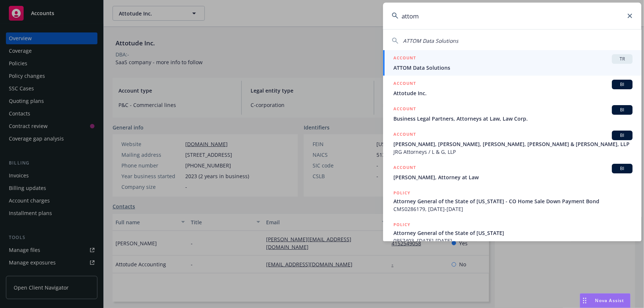  Describe the element at coordinates (622, 59) in the screenshot. I see `span: TR` at that location.